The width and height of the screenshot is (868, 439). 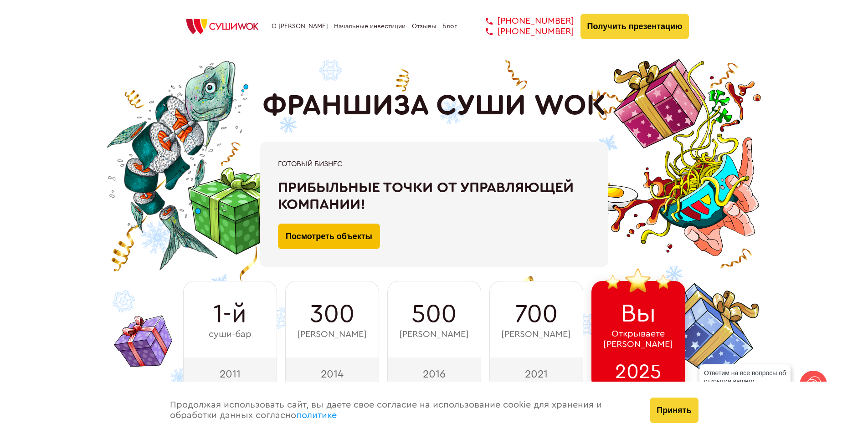 What do you see at coordinates (401, 410) in the screenshot?
I see `div: Продолжая использовать сайт, вы даете свое согласие на использование cookie для хранения и обрабо...` at bounding box center [401, 410].